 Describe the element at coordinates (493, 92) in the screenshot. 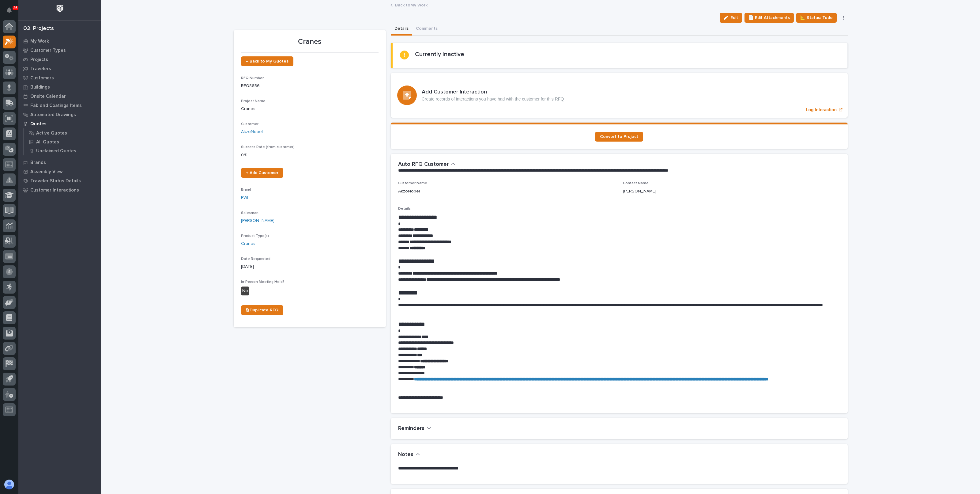

I see `h3: Add Customer Interaction` at that location.